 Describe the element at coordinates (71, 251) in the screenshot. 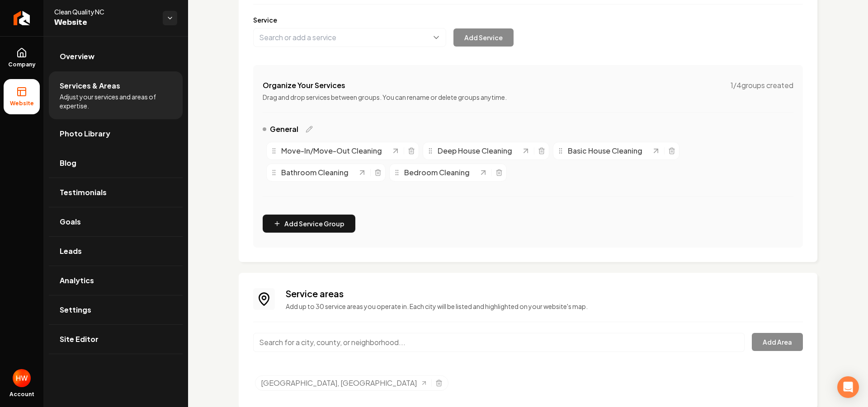

I see `span: Leads` at that location.